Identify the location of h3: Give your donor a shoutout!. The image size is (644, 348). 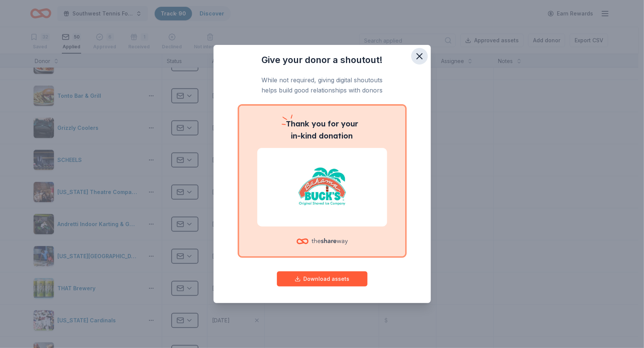
(322, 60).